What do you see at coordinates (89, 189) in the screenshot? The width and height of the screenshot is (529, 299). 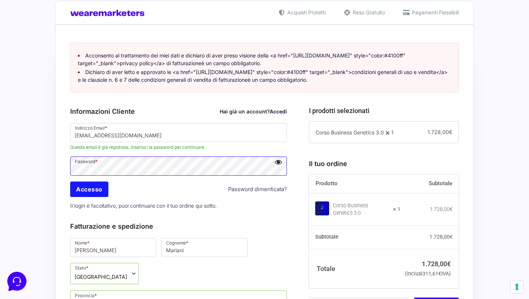 I see `input: Accesso` at bounding box center [89, 189].